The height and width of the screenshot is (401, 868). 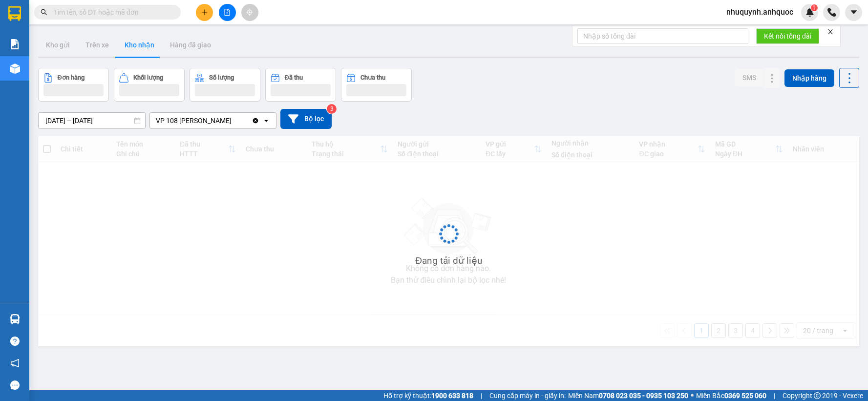 What do you see at coordinates (249, 12) in the screenshot?
I see `button: aim` at bounding box center [249, 12].